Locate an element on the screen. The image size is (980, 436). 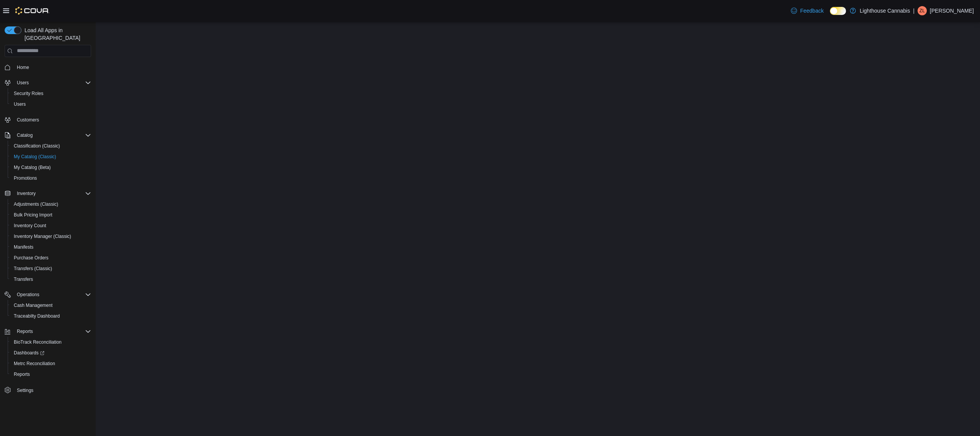
a: Manifests is located at coordinates (23, 247).